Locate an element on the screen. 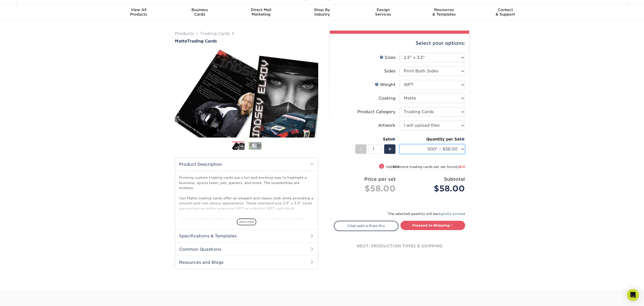 The width and height of the screenshot is (644, 306). a: Products is located at coordinates (184, 33).